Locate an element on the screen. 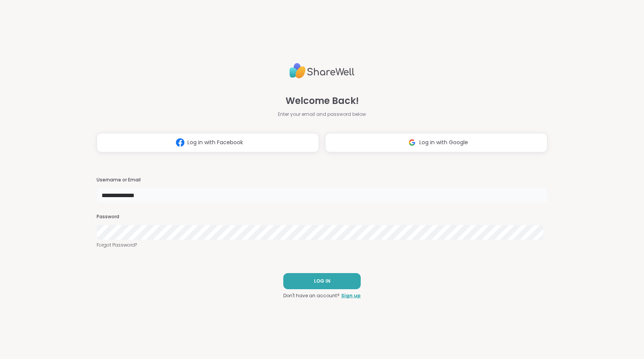  button: LOG IN is located at coordinates (322, 281).